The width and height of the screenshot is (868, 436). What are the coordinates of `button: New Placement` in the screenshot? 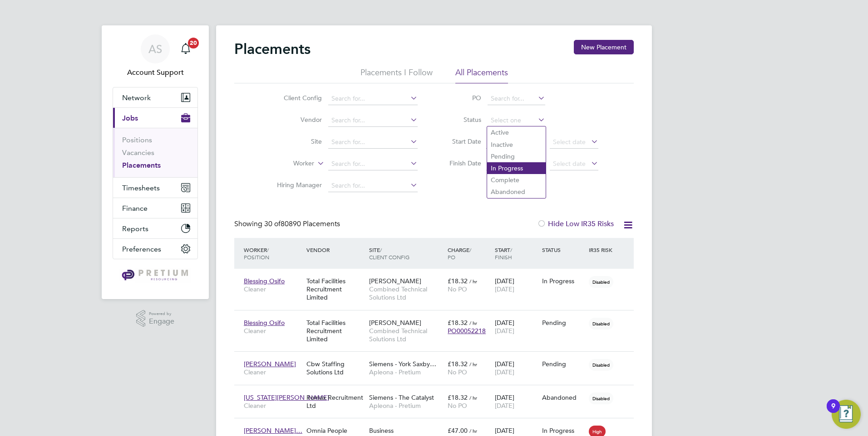 It's located at (604, 47).